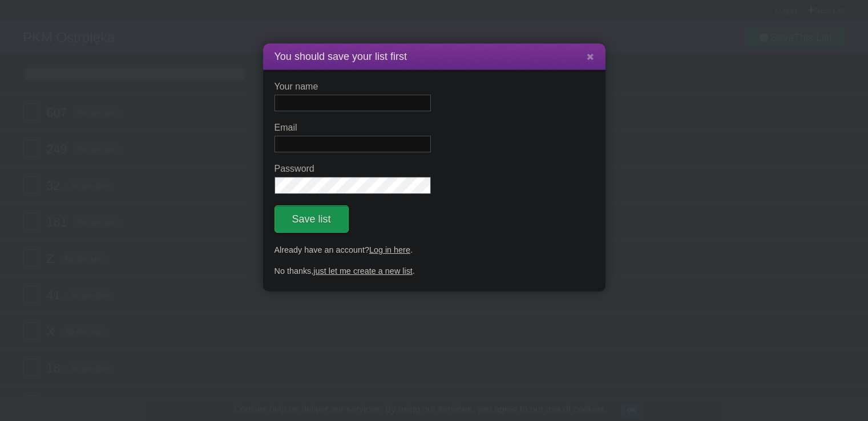 This screenshot has width=868, height=421. I want to click on a: just let me create a new list, so click(363, 271).